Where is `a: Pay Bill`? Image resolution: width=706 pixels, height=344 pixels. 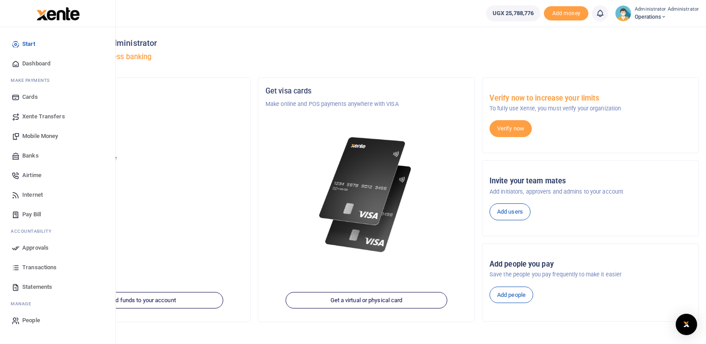 a: Pay Bill is located at coordinates (57, 215).